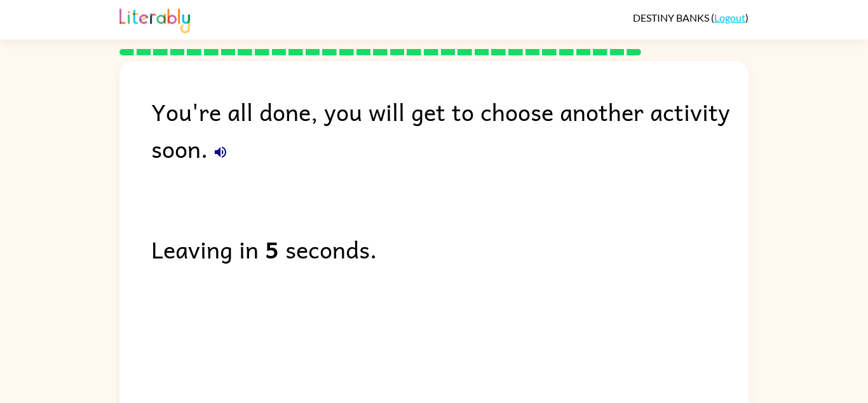  Describe the element at coordinates (730, 17) in the screenshot. I see `a: Logout` at that location.